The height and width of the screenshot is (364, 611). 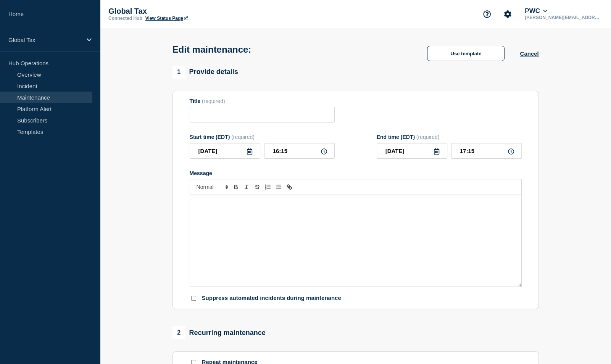 What do you see at coordinates (236, 187) in the screenshot?
I see `button: Toggle bold text` at bounding box center [236, 187].